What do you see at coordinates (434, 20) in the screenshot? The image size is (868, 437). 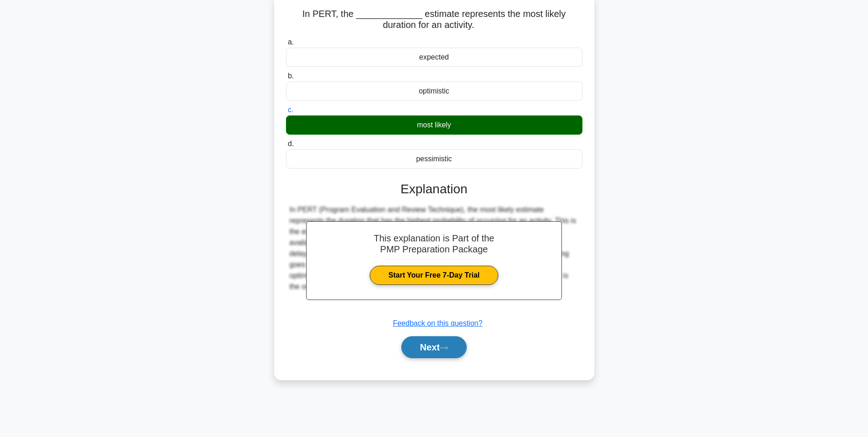 I see `h5: In PERT, the _____________ estimate represents the most likely duration for an activity.` at bounding box center [434, 20].